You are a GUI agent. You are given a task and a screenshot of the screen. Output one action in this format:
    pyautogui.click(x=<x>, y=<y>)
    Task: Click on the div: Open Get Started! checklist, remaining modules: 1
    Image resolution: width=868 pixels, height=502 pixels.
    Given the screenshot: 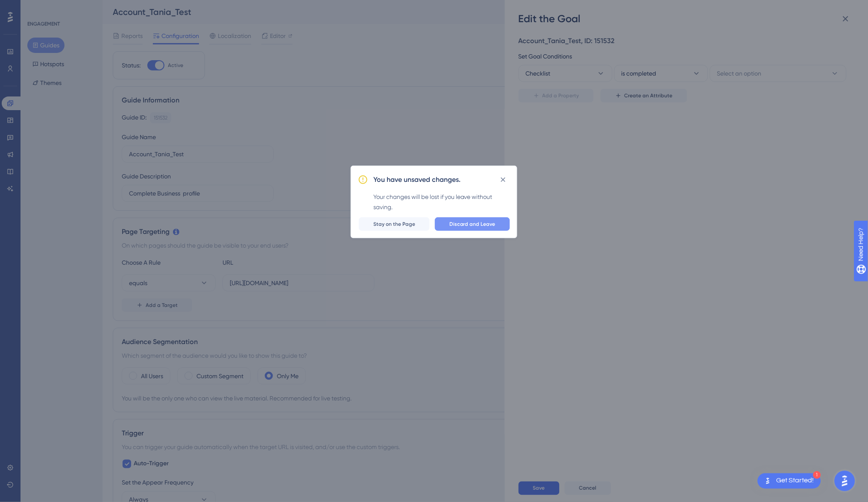 What is the action you would take?
    pyautogui.click(x=790, y=481)
    